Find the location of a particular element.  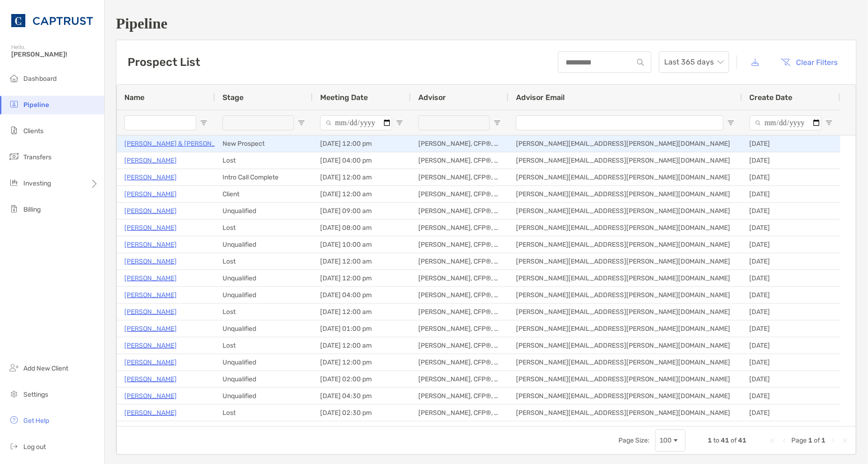

span: Clients is located at coordinates (33, 131).